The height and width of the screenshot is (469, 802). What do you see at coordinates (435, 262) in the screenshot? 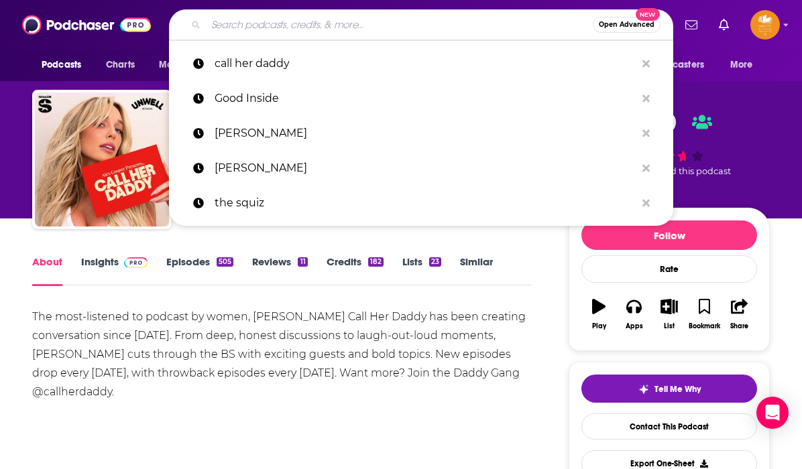
I see `div: 23` at bounding box center [435, 262].